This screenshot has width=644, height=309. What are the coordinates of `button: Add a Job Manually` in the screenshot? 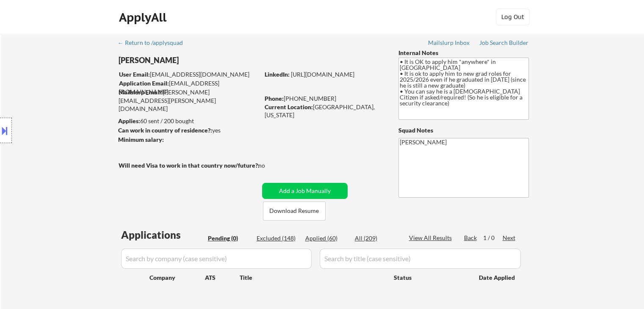 It's located at (304, 191).